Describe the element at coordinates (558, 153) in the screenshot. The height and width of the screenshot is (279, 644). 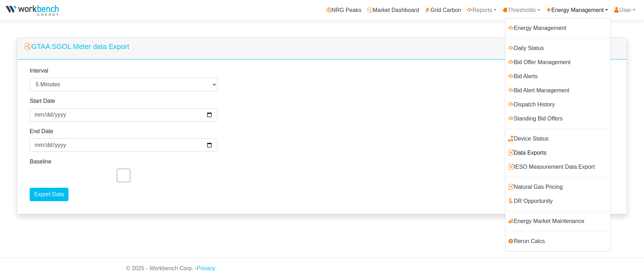
I see `a: Data Exports` at that location.